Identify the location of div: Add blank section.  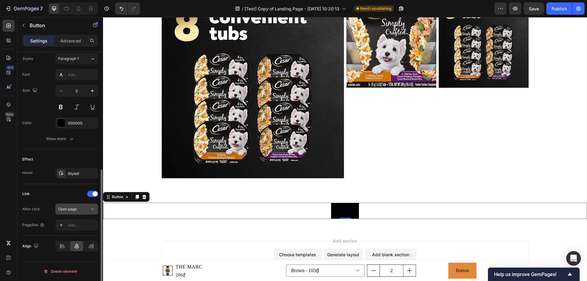
(288, 237).